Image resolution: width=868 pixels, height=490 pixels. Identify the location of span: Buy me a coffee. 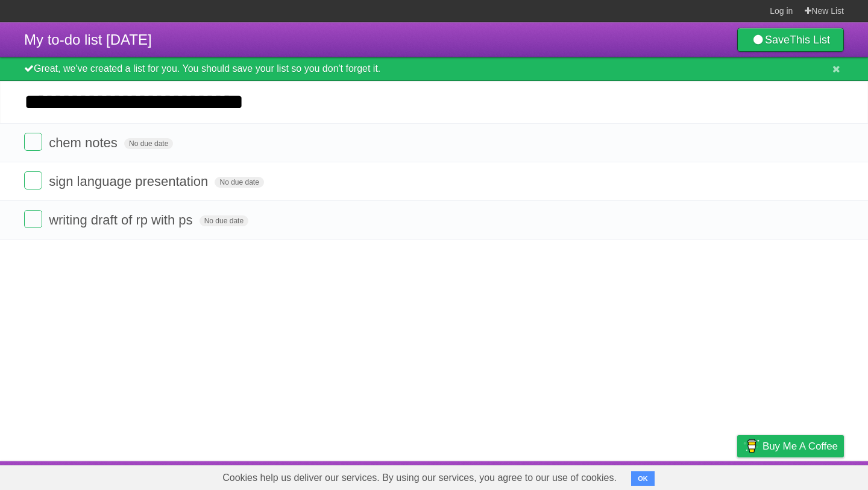
(800, 446).